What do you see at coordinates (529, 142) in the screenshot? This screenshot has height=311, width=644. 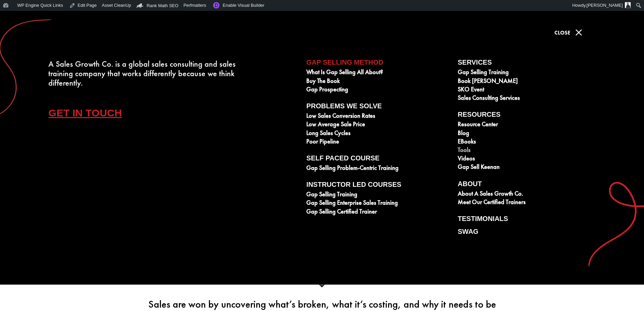 I see `a: eBooks` at bounding box center [529, 142].